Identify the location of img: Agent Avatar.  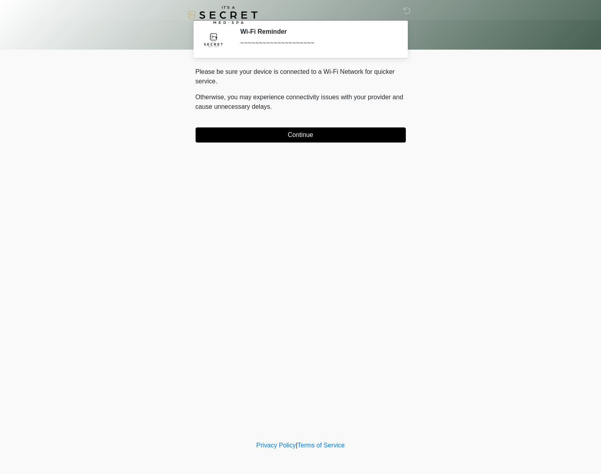
(214, 40).